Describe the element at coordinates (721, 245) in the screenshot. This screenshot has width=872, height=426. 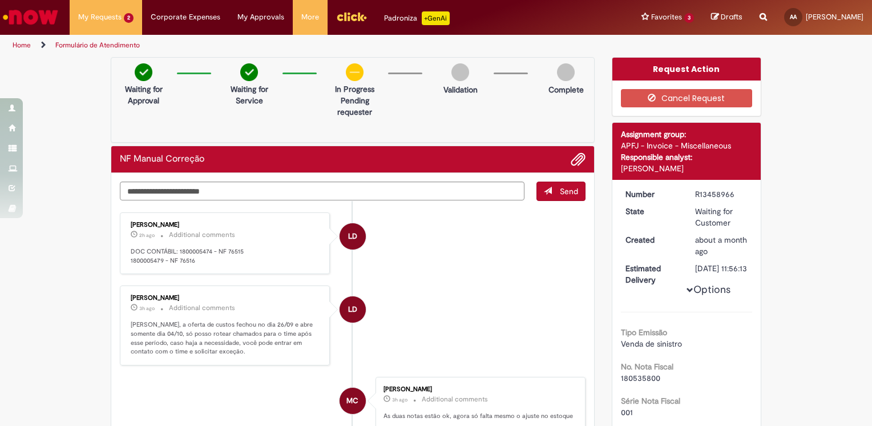
I see `div: 28/08/2025 16:05:22` at that location.